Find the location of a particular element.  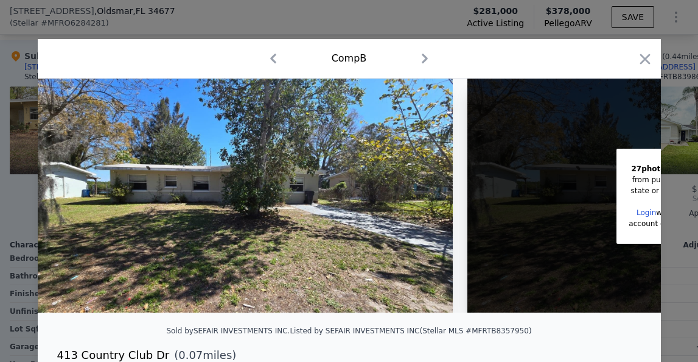

a: Login is located at coordinates (647, 213).